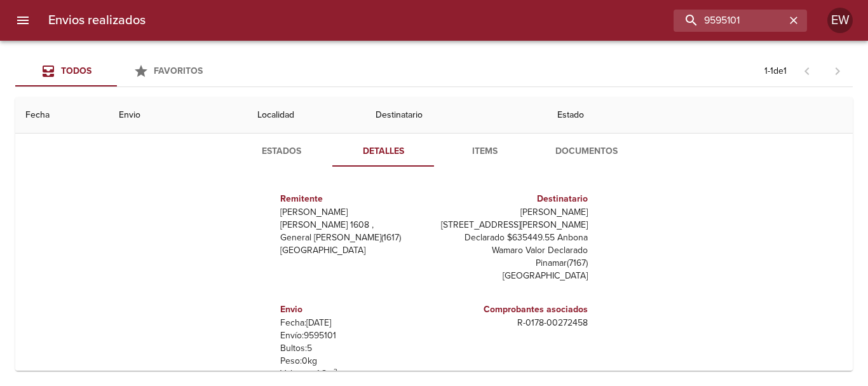 The height and width of the screenshot is (386, 868). What do you see at coordinates (178, 115) in the screenshot?
I see `th: Envio` at bounding box center [178, 115].